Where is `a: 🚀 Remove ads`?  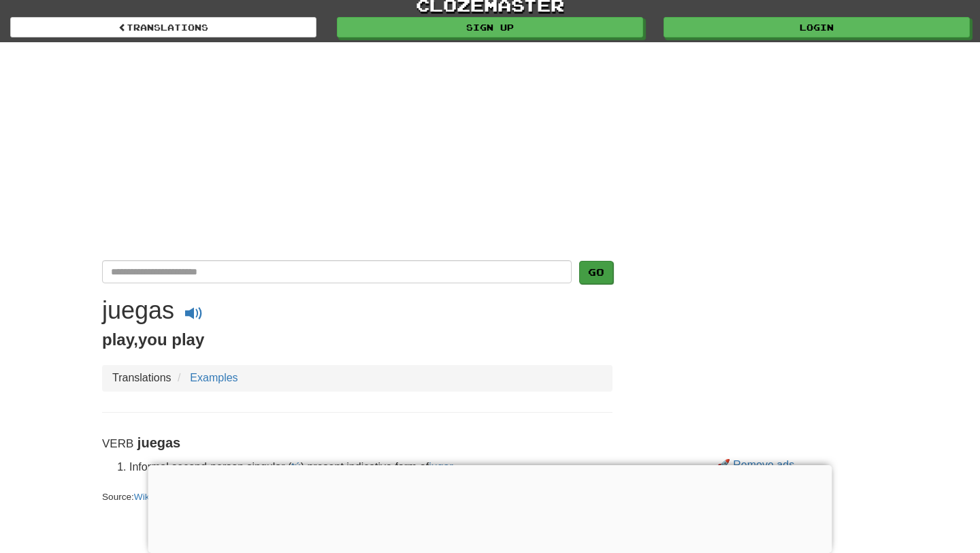
a: 🚀 Remove ads is located at coordinates (755, 464).